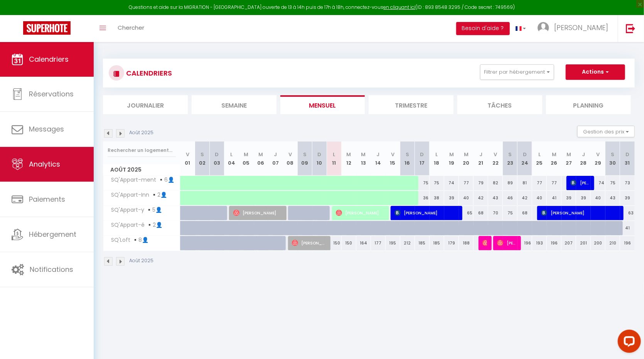 The image size is (644, 359). Describe the element at coordinates (627, 159) in the screenshot. I see `th: 31` at that location.